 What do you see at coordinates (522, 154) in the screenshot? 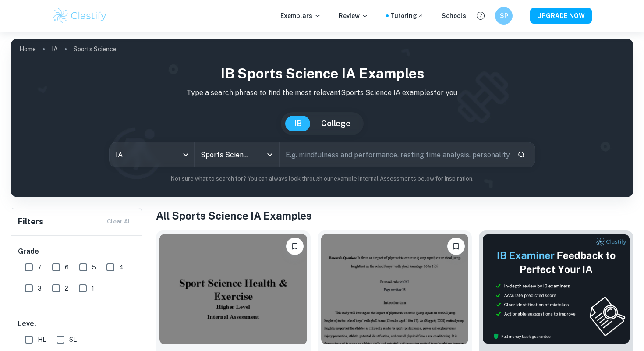
I see `button: Search` at bounding box center [522, 154].